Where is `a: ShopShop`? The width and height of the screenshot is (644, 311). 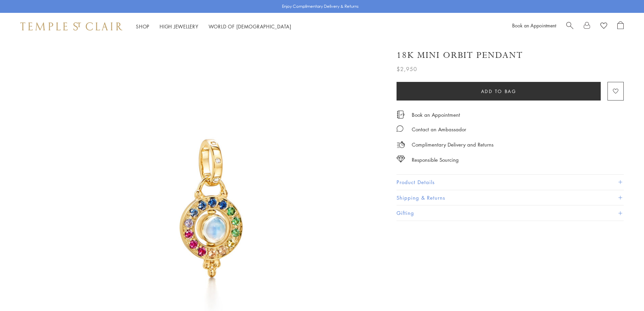 a: ShopShop is located at coordinates (143, 27).